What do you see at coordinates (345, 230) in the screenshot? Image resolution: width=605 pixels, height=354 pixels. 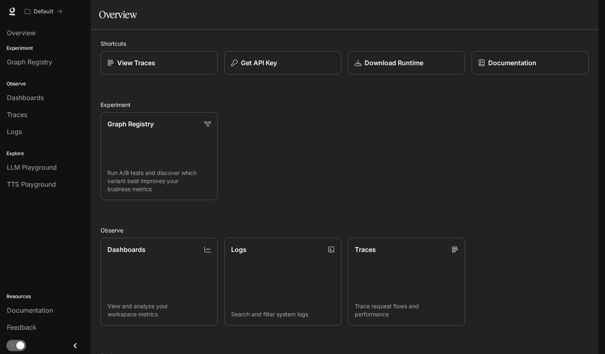 I see `h2: Observe` at bounding box center [345, 230].